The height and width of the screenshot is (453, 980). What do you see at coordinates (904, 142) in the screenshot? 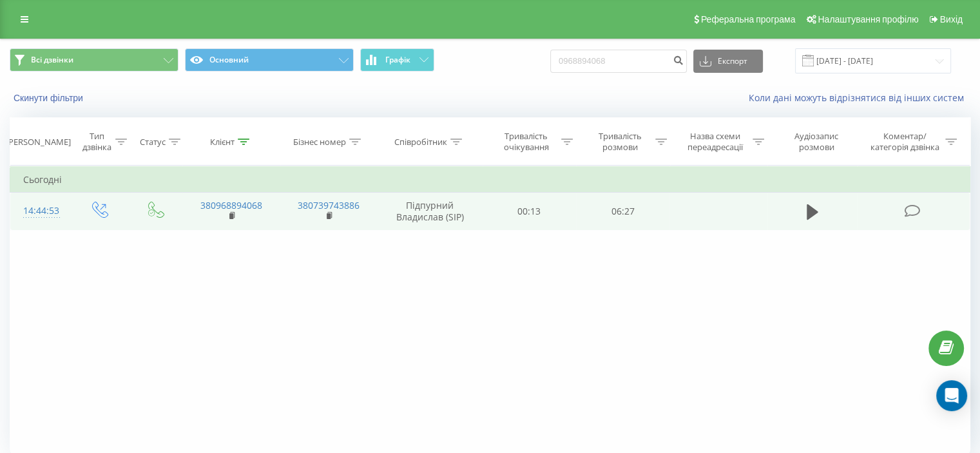
I see `div: Коментар/категорія дзвінка` at bounding box center [904, 142].